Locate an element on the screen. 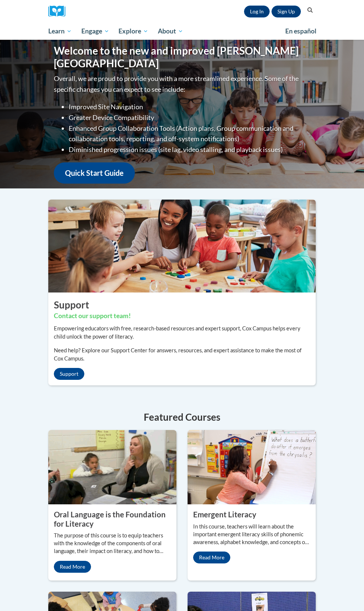  li: Diminished progression issues (site lag, video stalling, and playback issues) is located at coordinates (190, 149).